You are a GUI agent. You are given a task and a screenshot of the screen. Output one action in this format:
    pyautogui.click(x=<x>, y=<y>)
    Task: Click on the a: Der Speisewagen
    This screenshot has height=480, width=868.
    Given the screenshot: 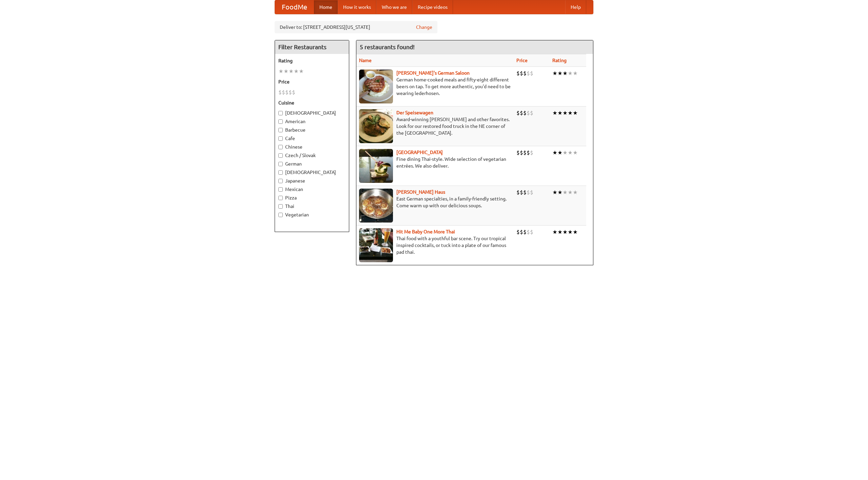 What is the action you would take?
    pyautogui.click(x=414, y=113)
    